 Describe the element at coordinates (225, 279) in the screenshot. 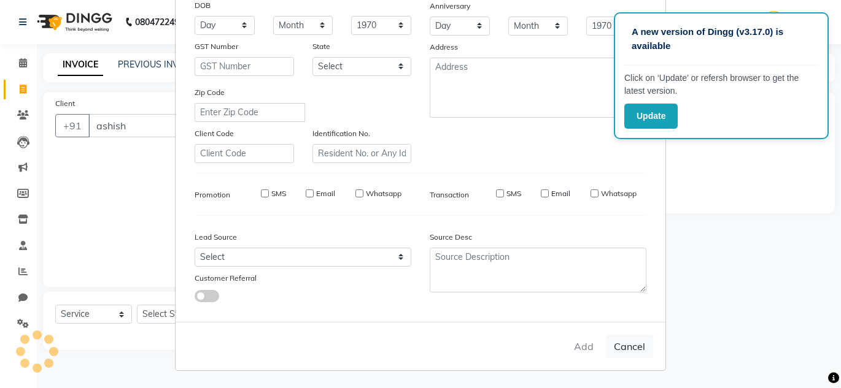

I see `label: Customer Referral` at that location.